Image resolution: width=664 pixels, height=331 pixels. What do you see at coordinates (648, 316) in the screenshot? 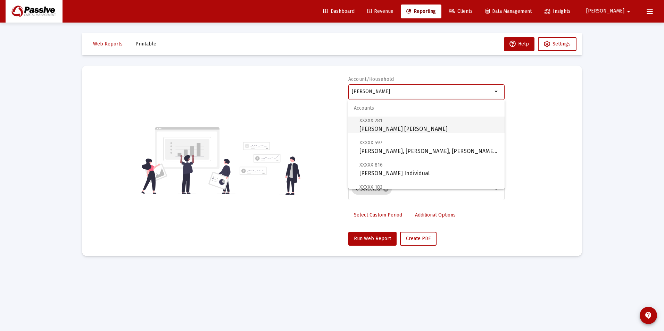
I see `mat-icon: contact_support` at bounding box center [648, 316].